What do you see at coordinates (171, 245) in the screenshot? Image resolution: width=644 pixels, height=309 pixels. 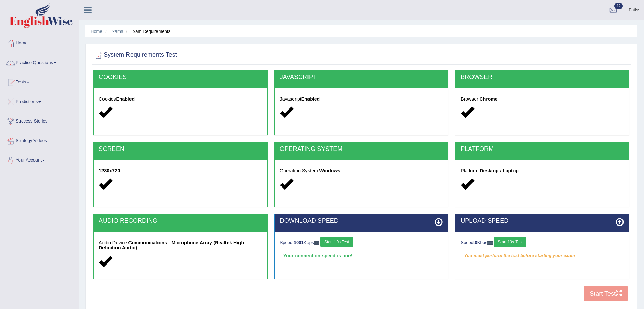 I see `strong: Communications - Microphone Array (Realtek High Definition Audio)` at bounding box center [171, 245].